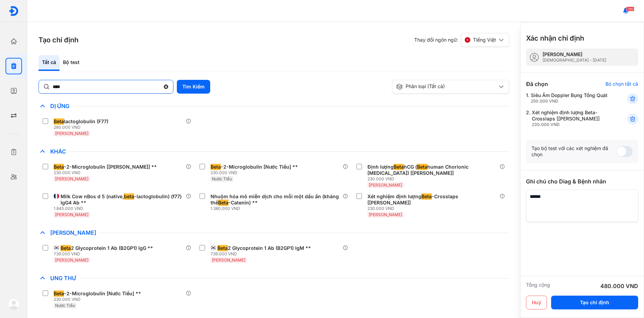 Image resolution: width=644 pixels, height=318 pixels. Describe the element at coordinates (129, 196) in the screenshot. I see `span: beta` at that location.